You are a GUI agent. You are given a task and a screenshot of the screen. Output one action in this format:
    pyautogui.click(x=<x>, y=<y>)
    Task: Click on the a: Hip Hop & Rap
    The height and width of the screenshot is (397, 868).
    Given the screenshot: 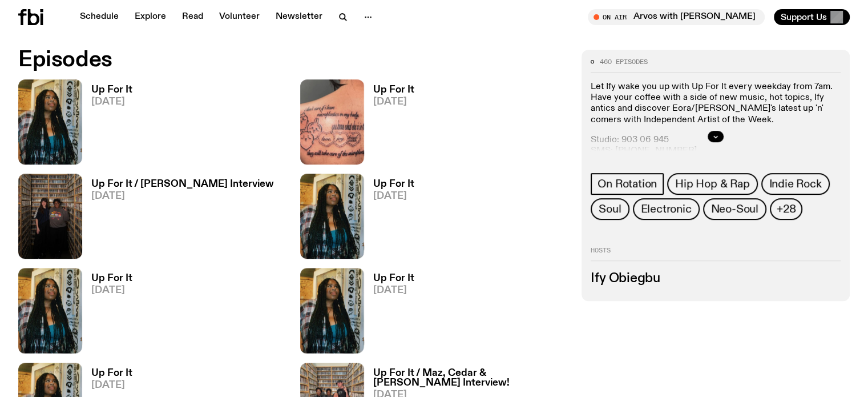 What is the action you would take?
    pyautogui.click(x=712, y=184)
    